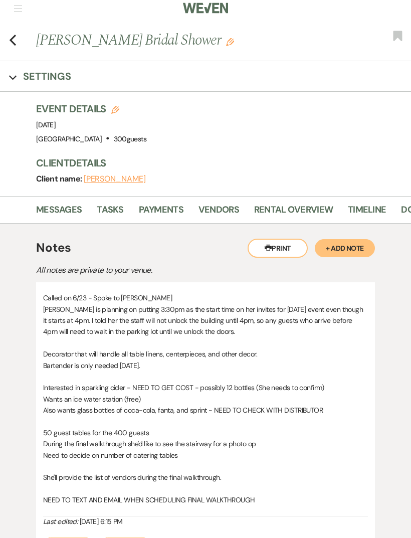 The height and width of the screenshot is (538, 411). Describe the element at coordinates (99, 248) in the screenshot. I see `h4: Notes` at that location.